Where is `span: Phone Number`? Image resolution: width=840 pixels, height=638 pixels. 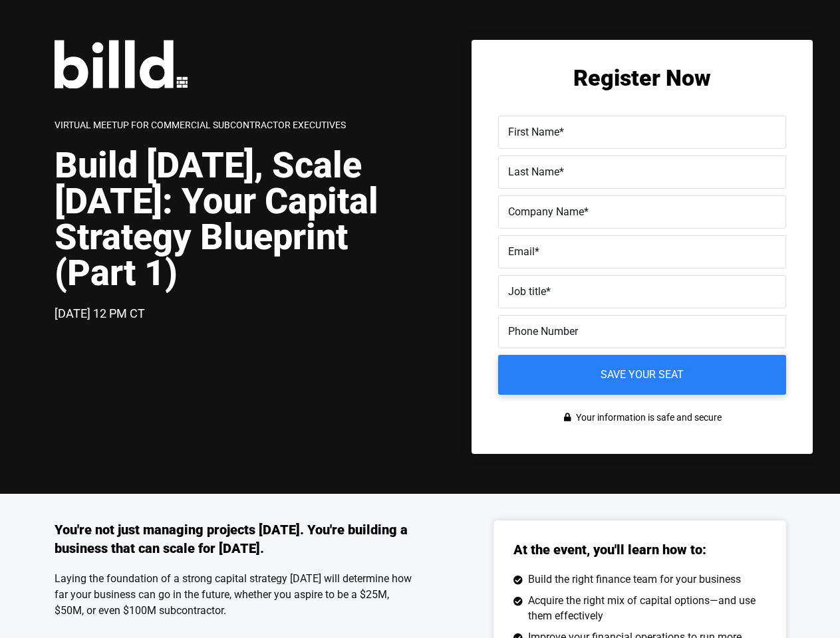 span: Phone Number is located at coordinates (543, 331).